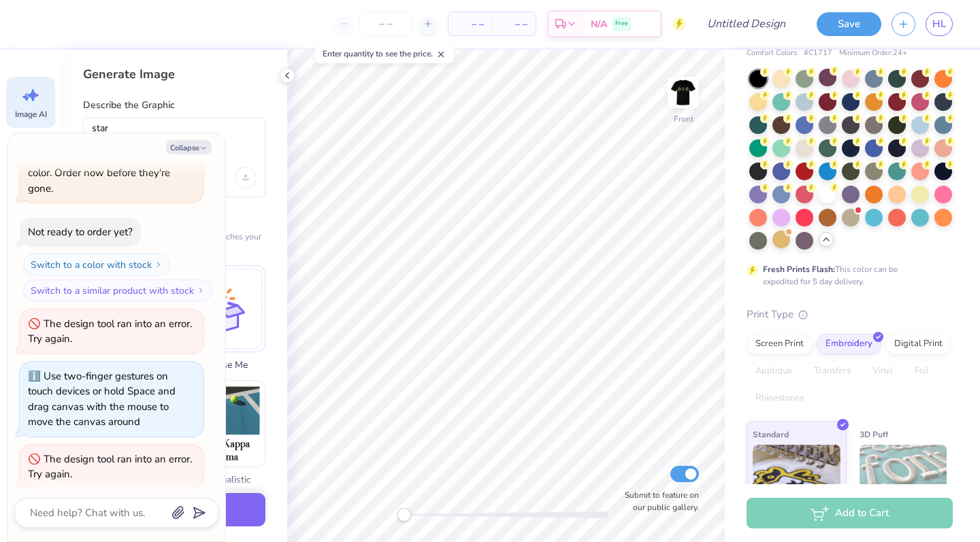 The height and width of the screenshot is (542, 980). I want to click on img: Standard, so click(797, 479).